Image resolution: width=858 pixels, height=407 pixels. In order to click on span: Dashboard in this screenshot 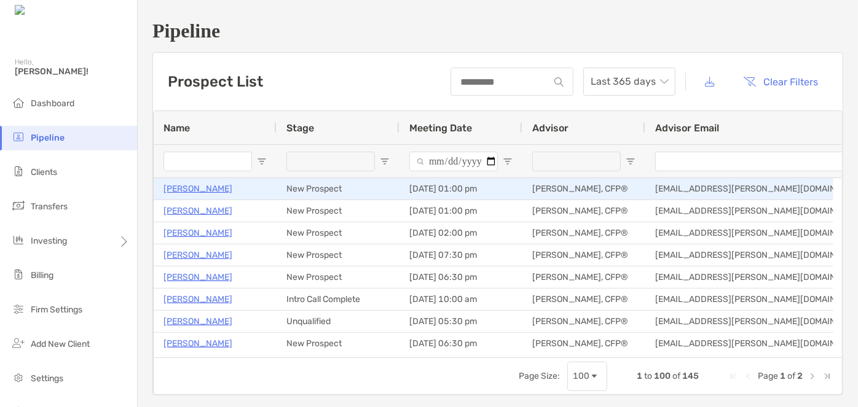, I will do `click(52, 103)`.